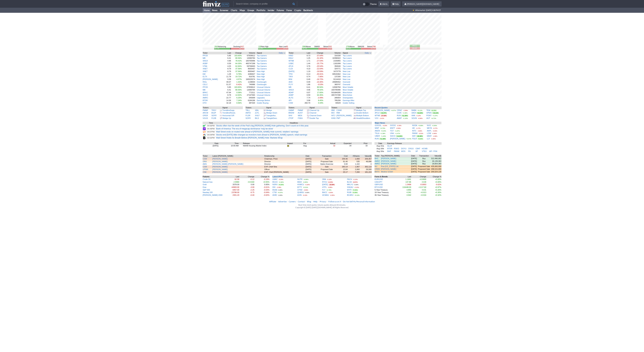 The image size is (644, 352). What do you see at coordinates (380, 146) in the screenshot?
I see `a: Aug 15/a` at bounding box center [380, 146].